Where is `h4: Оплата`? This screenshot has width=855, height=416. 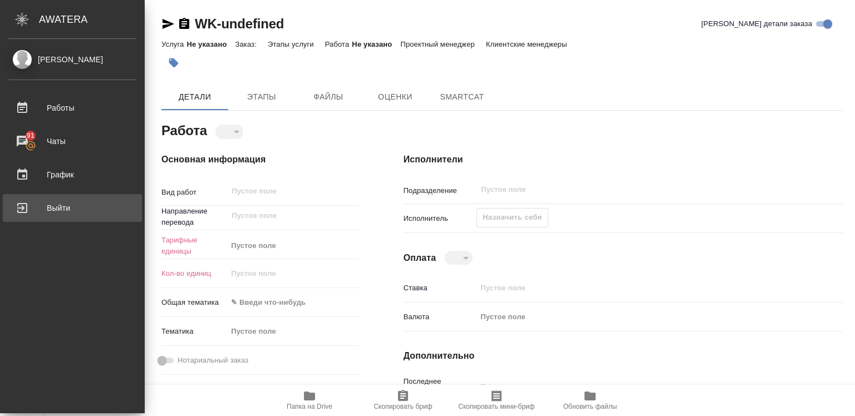
h4: Оплата is located at coordinates (420, 258).